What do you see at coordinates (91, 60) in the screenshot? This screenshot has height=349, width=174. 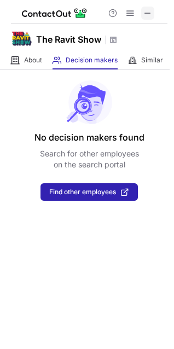 I see `span: Decision makers` at bounding box center [91, 60].